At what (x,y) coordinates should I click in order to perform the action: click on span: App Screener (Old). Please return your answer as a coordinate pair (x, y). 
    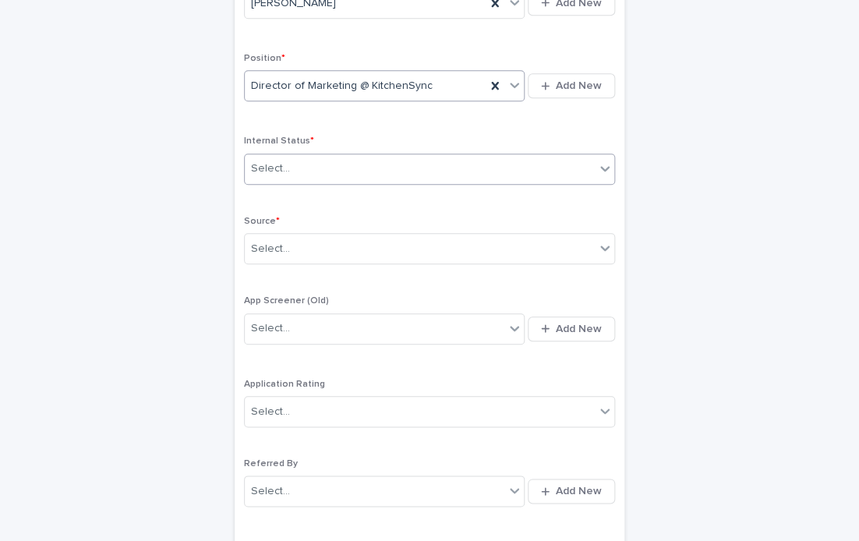
    Looking at the image, I should click on (286, 301).